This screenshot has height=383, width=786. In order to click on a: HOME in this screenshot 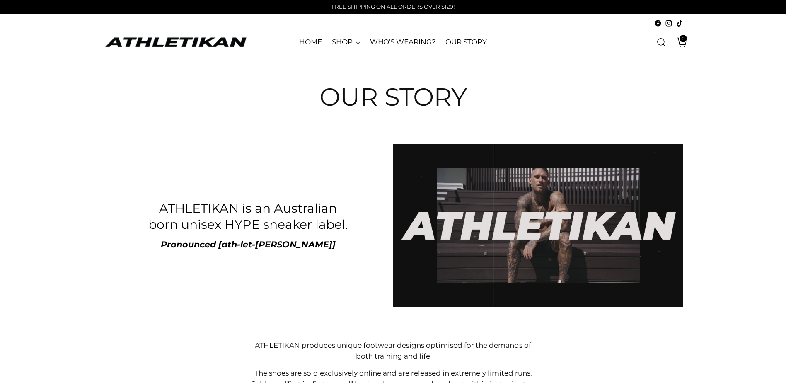, I will do `click(310, 42)`.